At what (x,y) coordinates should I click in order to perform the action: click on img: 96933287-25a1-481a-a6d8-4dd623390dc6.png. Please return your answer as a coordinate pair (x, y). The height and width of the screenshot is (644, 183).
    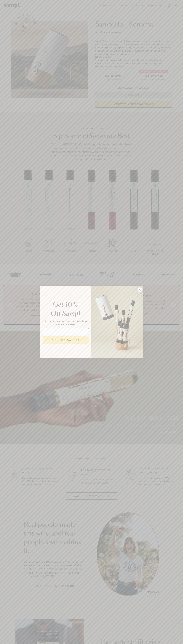
    Looking at the image, I should click on (117, 322).